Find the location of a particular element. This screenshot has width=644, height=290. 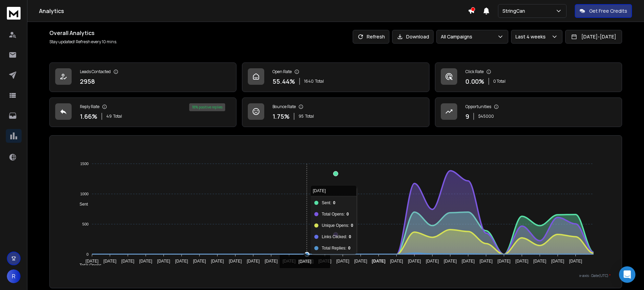

button: R is located at coordinates (14, 276).